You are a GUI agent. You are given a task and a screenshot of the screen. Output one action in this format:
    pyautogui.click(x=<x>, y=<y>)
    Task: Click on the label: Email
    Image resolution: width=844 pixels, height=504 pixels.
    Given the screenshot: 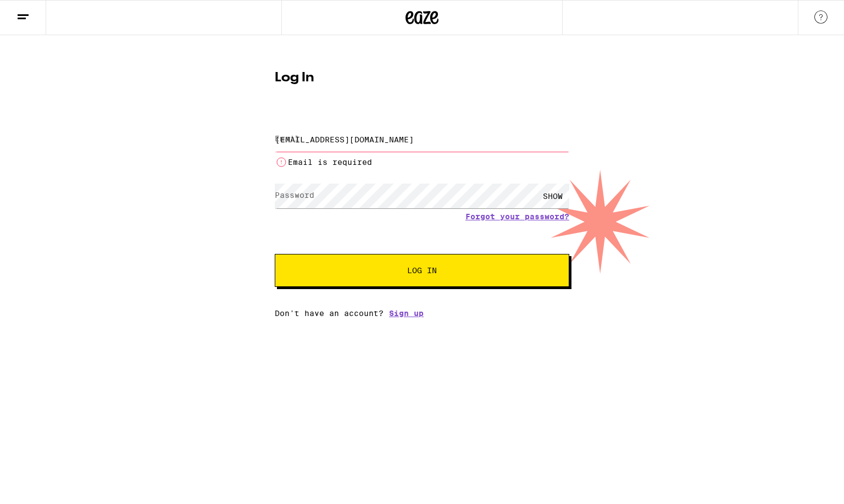 What is the action you would take?
    pyautogui.click(x=287, y=138)
    